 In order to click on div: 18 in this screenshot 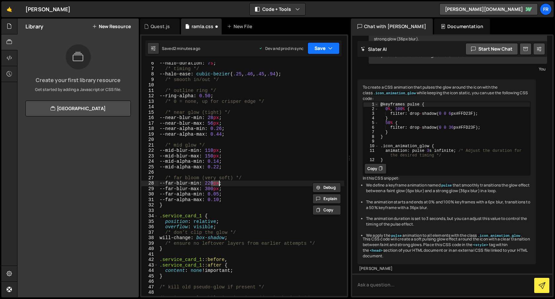, I will do `click(150, 129)`.